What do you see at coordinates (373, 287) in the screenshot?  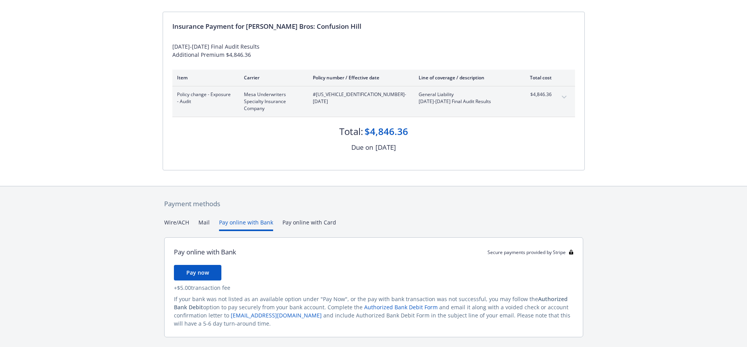 I see `div: + $5.00 transaction fee` at bounding box center [373, 287].